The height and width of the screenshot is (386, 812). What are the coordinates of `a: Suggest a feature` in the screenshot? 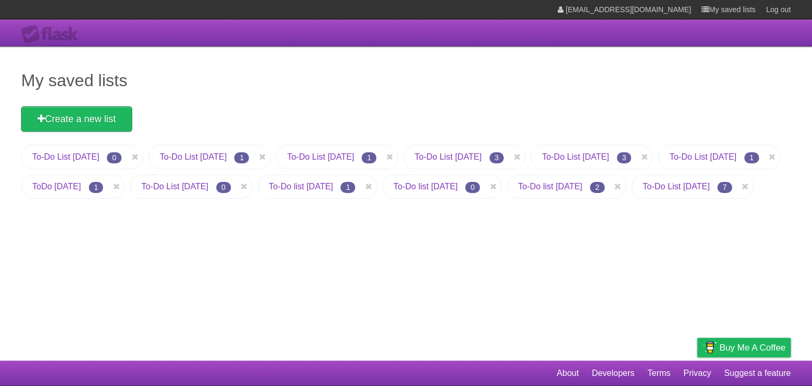 It's located at (757, 373).